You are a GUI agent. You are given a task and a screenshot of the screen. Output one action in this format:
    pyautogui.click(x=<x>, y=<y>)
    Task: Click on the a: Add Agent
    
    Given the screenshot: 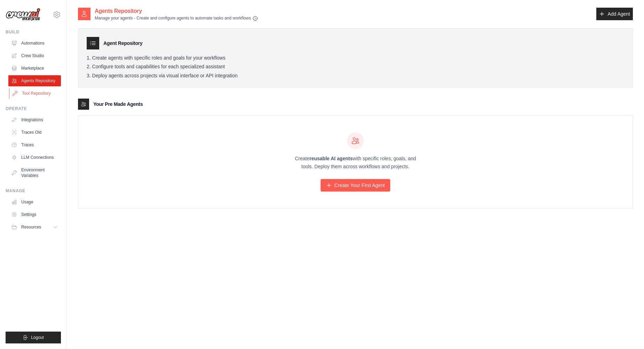 What is the action you would take?
    pyautogui.click(x=614, y=14)
    